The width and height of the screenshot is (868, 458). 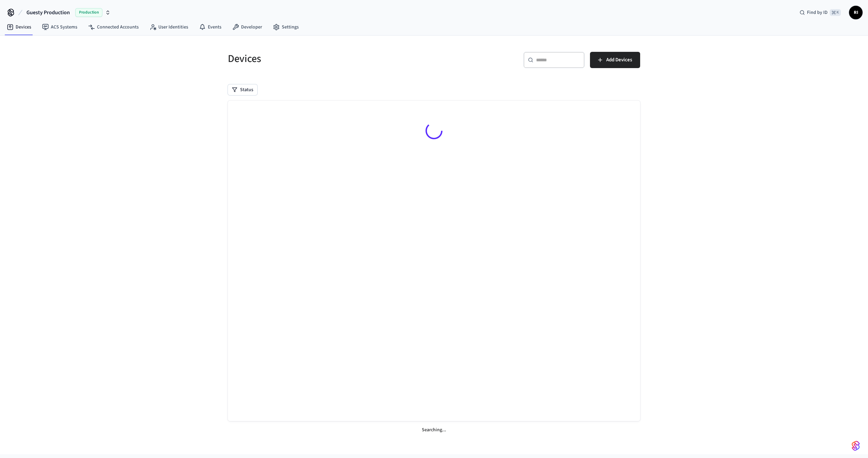 What do you see at coordinates (89, 13) in the screenshot?
I see `span: Production` at bounding box center [89, 13].